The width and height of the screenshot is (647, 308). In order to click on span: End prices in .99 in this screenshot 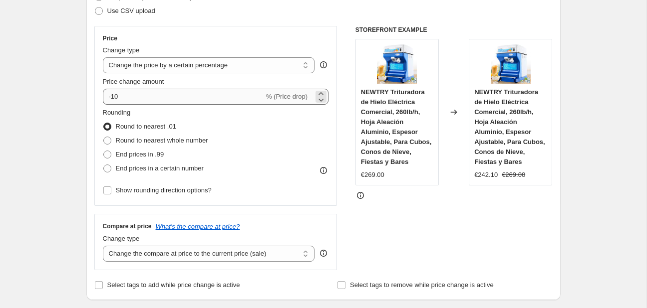, I will do `click(140, 154)`.